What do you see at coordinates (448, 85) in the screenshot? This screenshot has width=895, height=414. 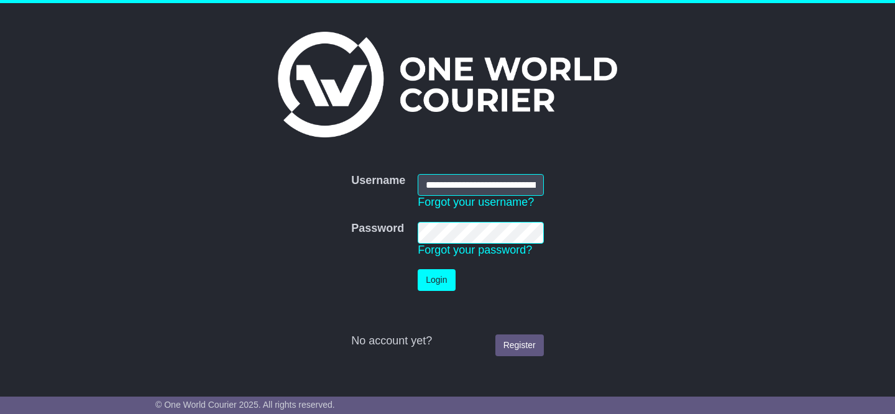 I see `img: One World` at bounding box center [448, 85].